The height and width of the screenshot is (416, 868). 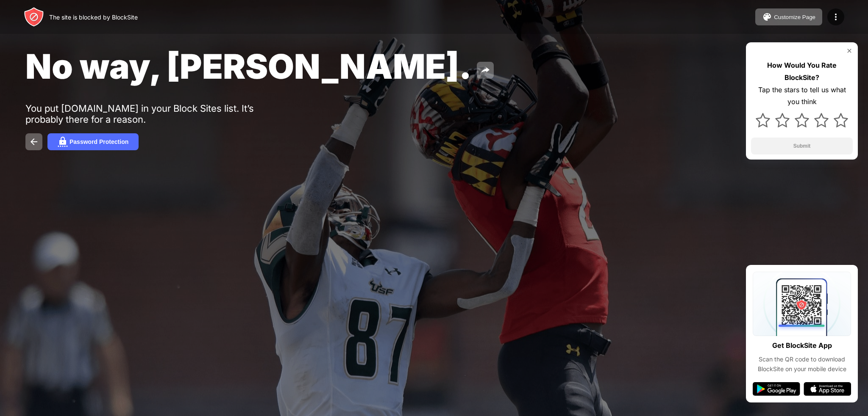 What do you see at coordinates (63, 142) in the screenshot?
I see `img: password.svg` at bounding box center [63, 142].